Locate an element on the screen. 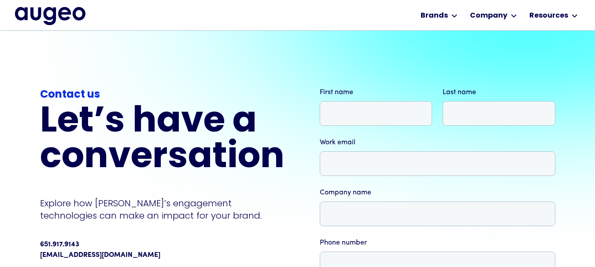  label: Company name is located at coordinates (437, 193).